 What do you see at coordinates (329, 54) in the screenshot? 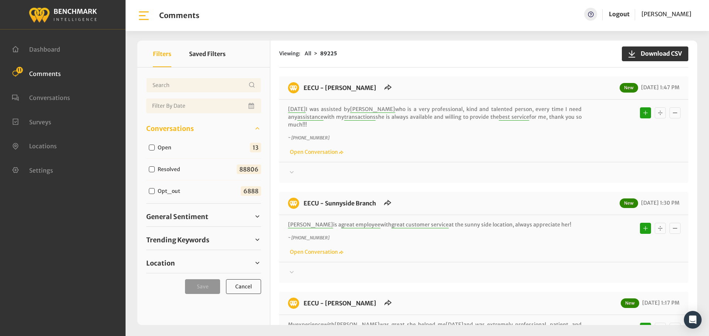
I see `strong: 89225` at bounding box center [329, 54].